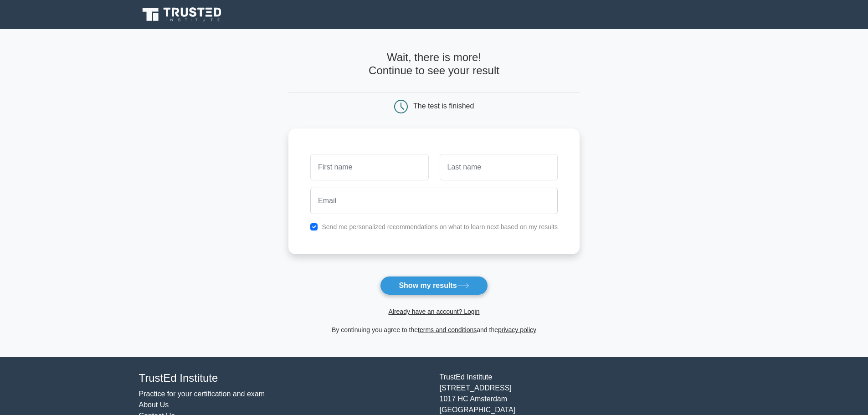 This screenshot has height=415, width=868. Describe the element at coordinates (284, 378) in the screenshot. I see `h4: TrustEd Institute` at that location.